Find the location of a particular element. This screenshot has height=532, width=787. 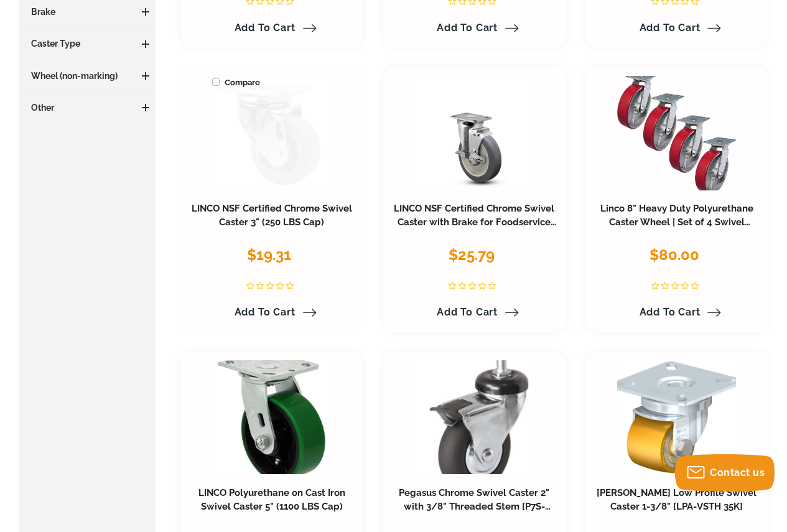

button: Contact us is located at coordinates (725, 473).